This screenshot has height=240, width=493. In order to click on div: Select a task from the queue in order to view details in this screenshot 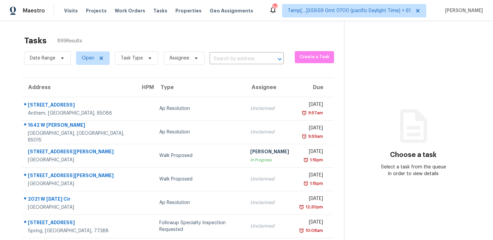, I will do `click(414, 170)`.